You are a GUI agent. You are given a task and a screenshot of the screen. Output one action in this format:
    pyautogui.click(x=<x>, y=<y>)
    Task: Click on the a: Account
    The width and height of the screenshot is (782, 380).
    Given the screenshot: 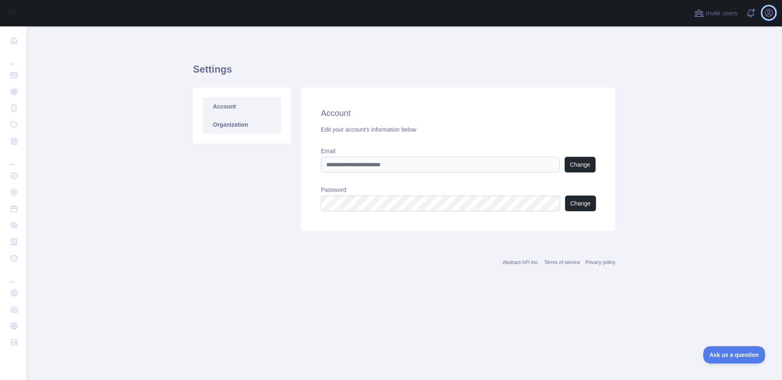 What is the action you would take?
    pyautogui.click(x=242, y=106)
    